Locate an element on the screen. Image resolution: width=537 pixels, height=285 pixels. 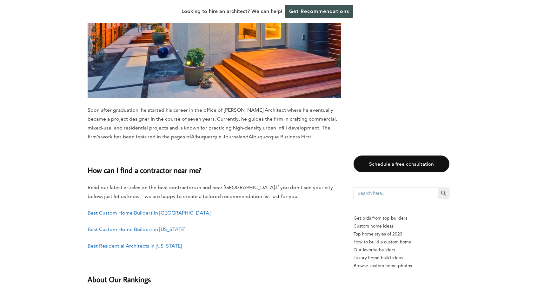
p: Top home styles of 2023 is located at coordinates (401, 234).